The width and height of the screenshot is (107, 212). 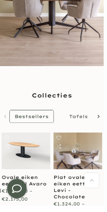 I want to click on button: Previous, so click(x=6, y=120).